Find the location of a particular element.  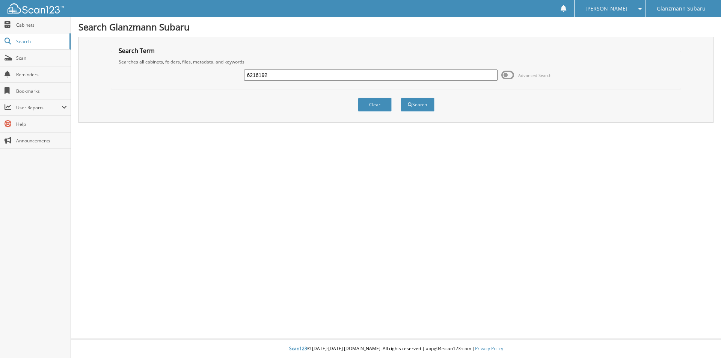

a: Privacy Policy is located at coordinates (489, 348).